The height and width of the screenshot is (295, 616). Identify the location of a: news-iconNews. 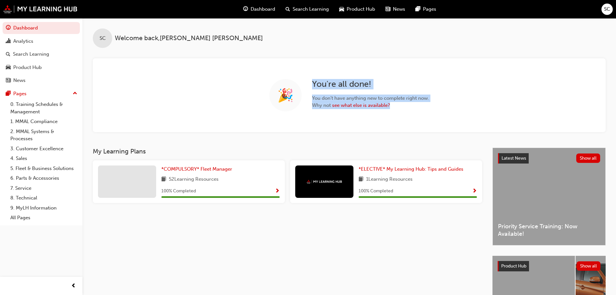
(395, 9).